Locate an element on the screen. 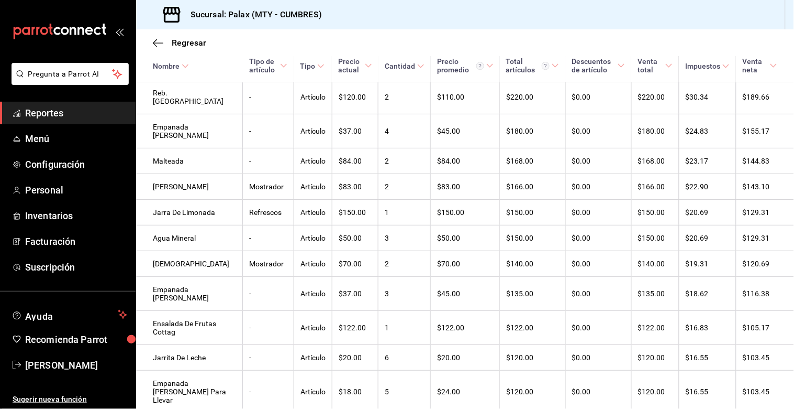 This screenshot has width=794, height=409. td: 4 is located at coordinates (405, 131).